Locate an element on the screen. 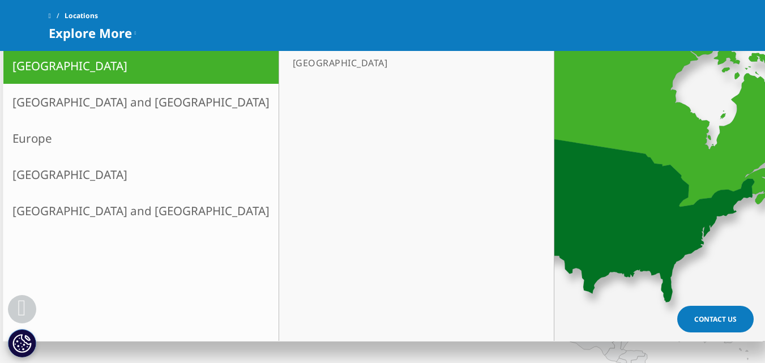  span: Contact Us is located at coordinates (715, 319).